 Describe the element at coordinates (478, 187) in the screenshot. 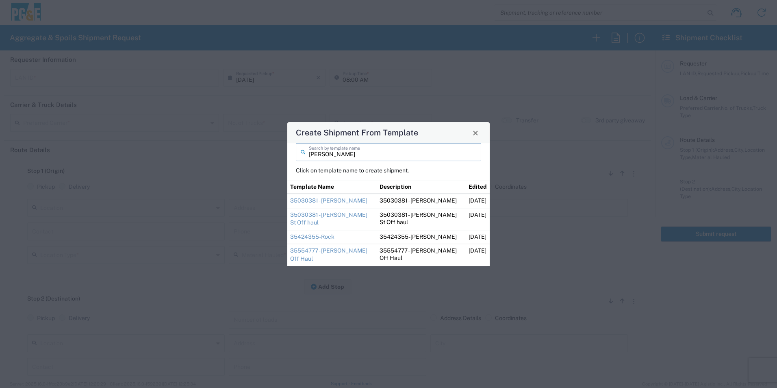

I see `th: Edited` at that location.